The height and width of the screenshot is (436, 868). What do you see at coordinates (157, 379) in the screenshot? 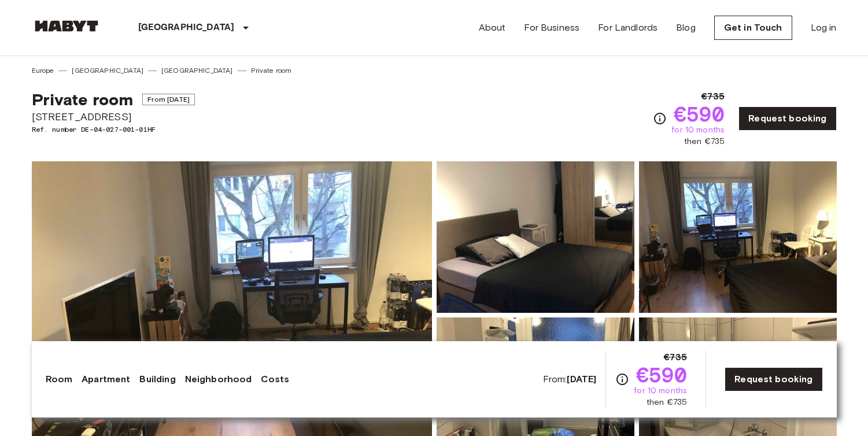
I see `a: Building` at bounding box center [157, 379].